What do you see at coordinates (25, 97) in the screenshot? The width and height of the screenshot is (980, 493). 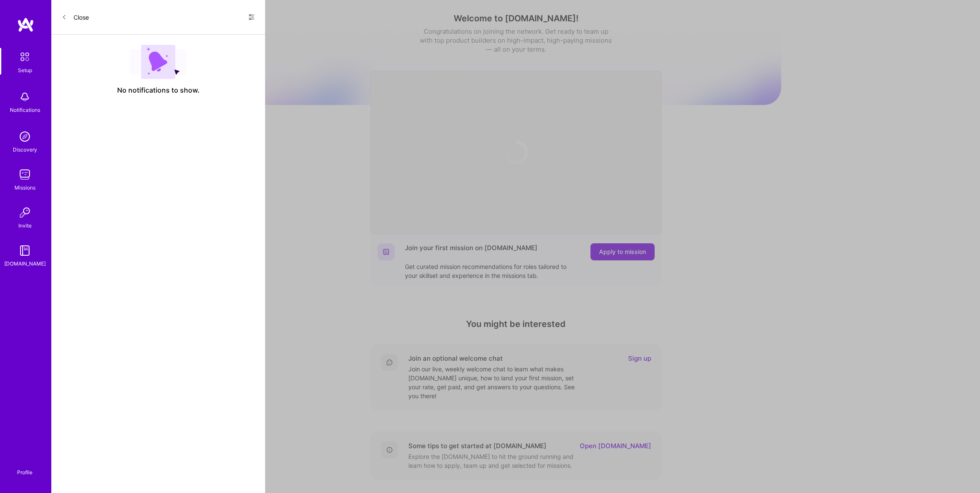 I see `img: bell` at bounding box center [25, 97].